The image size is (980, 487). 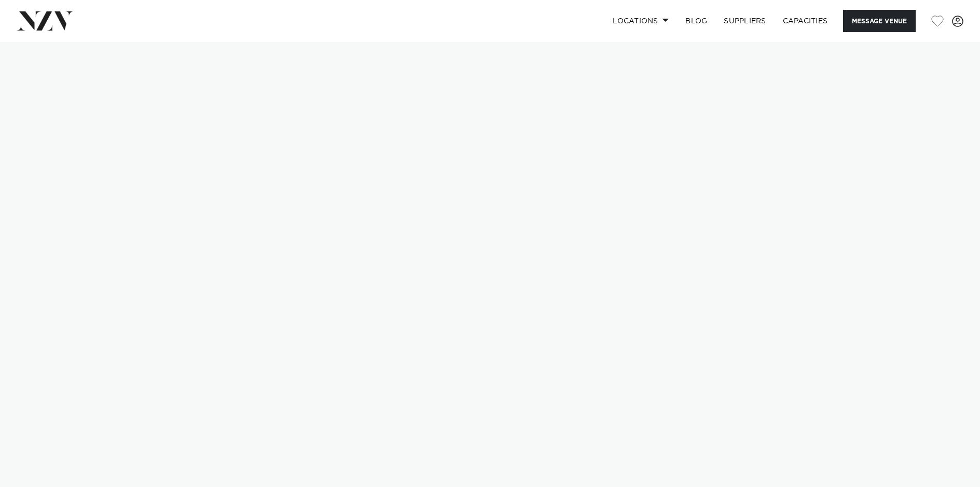 What do you see at coordinates (44, 21) in the screenshot?
I see `img: nzv-logo.png` at bounding box center [44, 21].